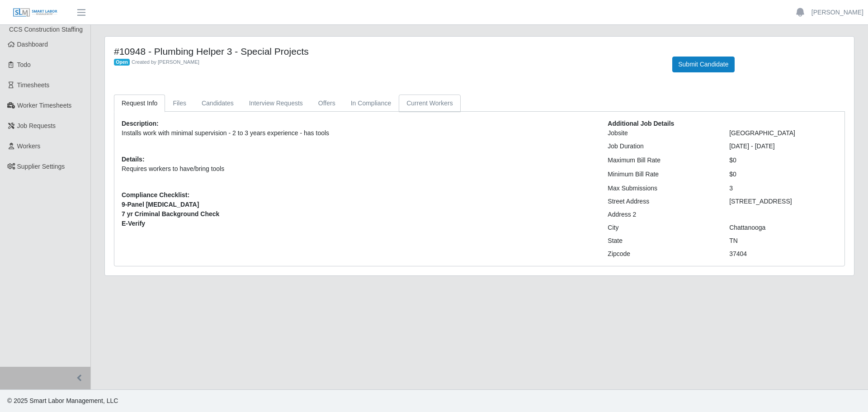  What do you see at coordinates (661, 202) in the screenshot?
I see `div: Street Address` at bounding box center [661, 202].